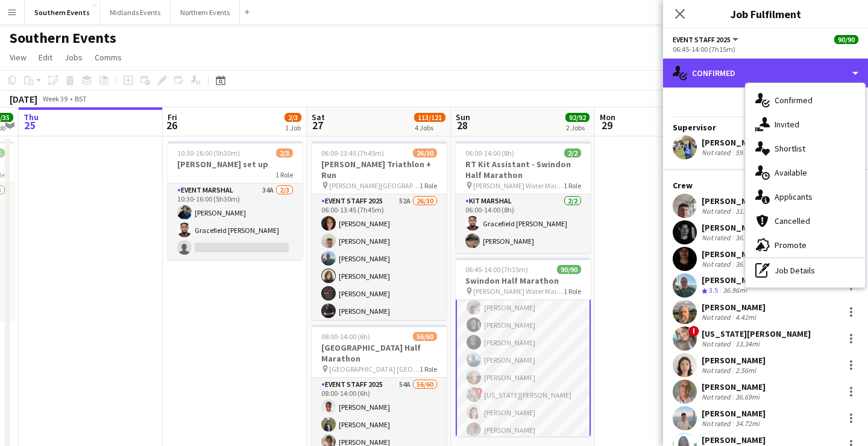  Describe the element at coordinates (205, 12) in the screenshot. I see `button: Northern Events` at that location.